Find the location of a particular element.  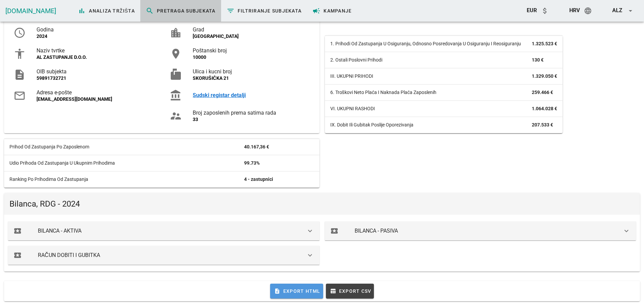

button: Export HTML is located at coordinates (297, 291).